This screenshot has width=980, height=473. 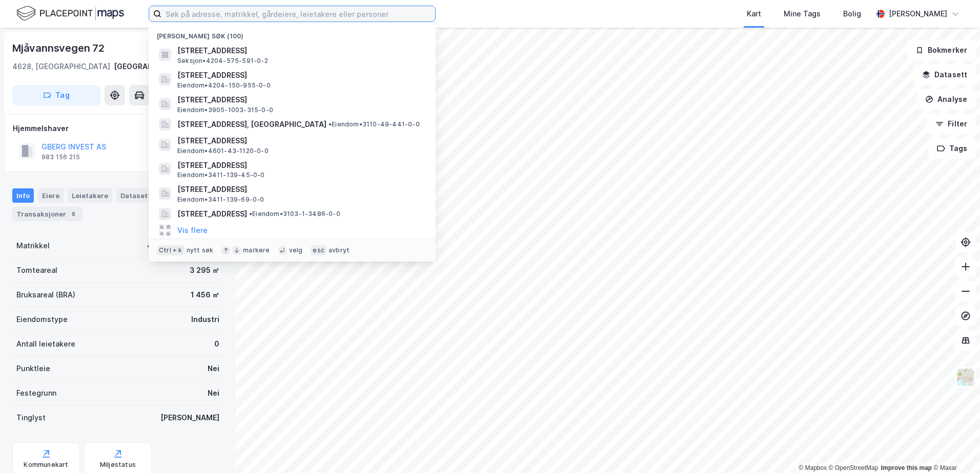 I want to click on div: 0, so click(x=217, y=344).